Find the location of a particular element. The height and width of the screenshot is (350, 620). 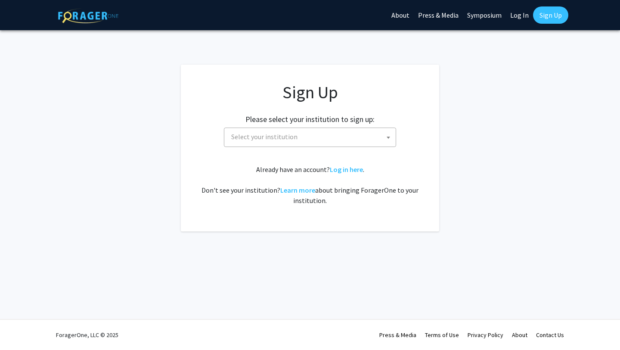

a: About is located at coordinates (520, 335).